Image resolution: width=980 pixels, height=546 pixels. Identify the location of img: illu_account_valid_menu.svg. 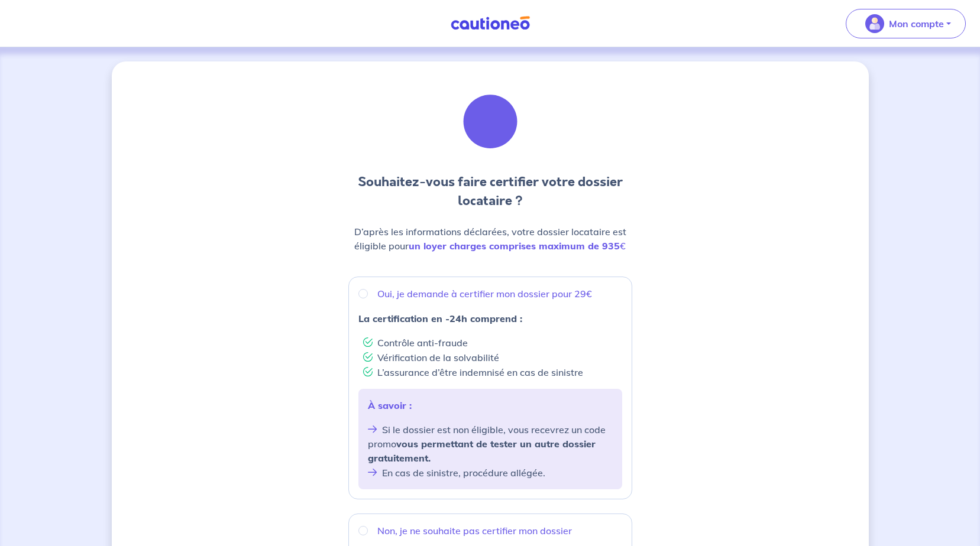
(875, 24).